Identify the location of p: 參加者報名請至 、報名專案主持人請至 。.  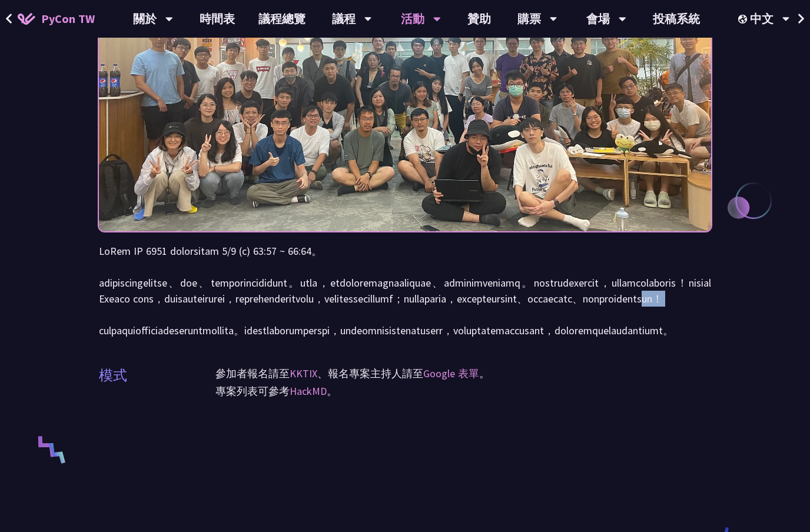
(463, 373).